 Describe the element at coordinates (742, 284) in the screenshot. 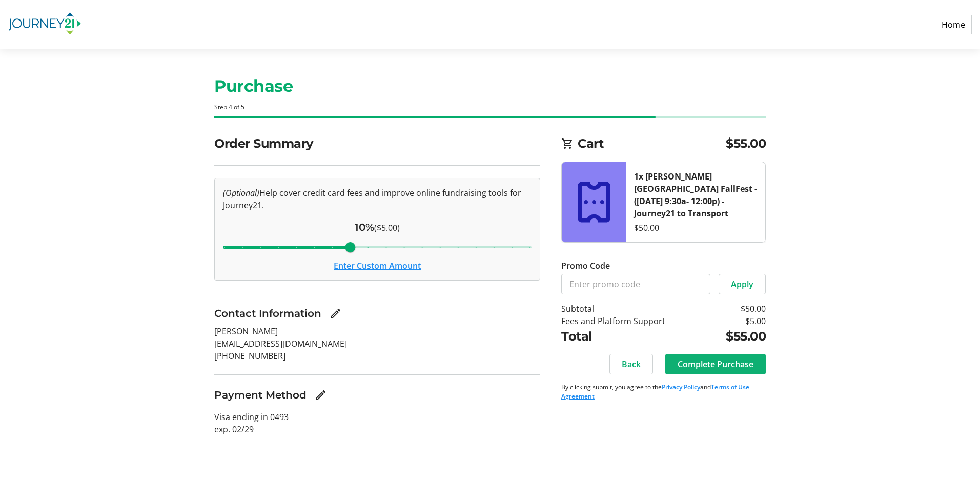

I see `span: Apply` at that location.